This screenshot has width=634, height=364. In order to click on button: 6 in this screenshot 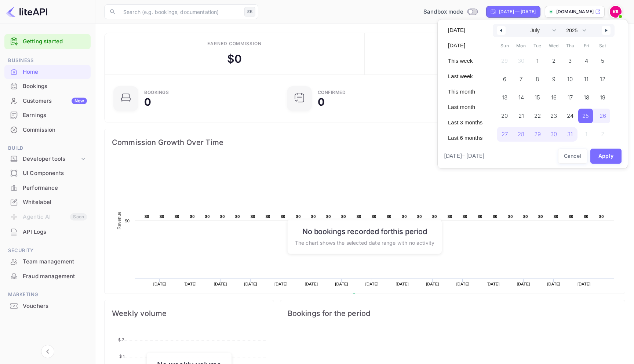, I will do `click(505, 78)`.